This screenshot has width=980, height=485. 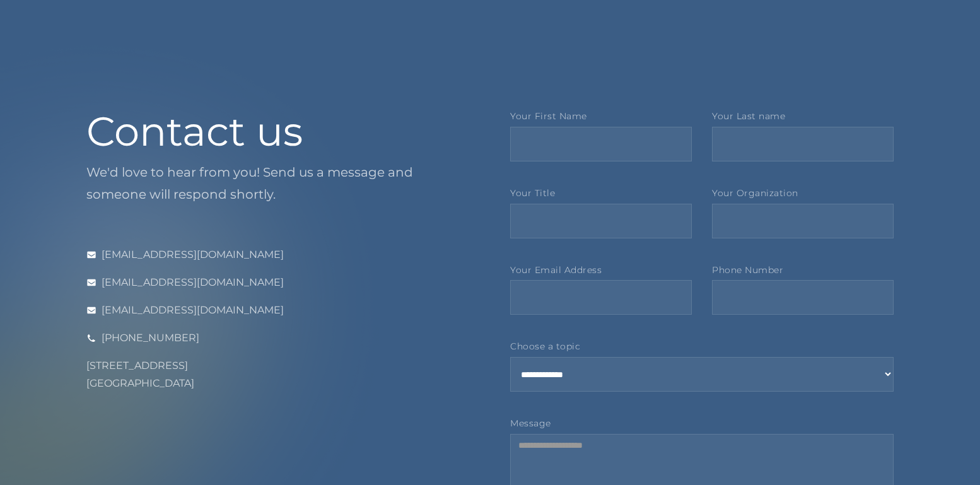 I want to click on label: Your Last name, so click(x=803, y=116).